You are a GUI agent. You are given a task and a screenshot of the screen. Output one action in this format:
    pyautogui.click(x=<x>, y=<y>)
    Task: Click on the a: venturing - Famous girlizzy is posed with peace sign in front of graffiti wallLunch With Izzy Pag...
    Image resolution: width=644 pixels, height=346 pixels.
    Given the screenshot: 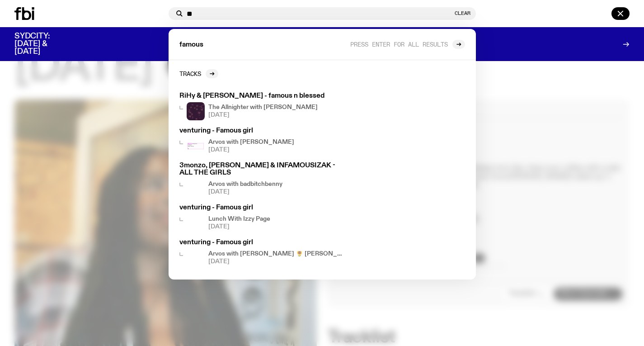 What is the action you would take?
    pyautogui.click(x=263, y=218)
    